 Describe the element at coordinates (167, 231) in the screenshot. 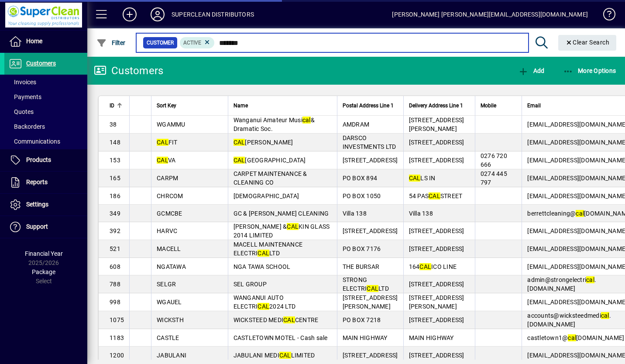

I see `span: HARVC` at that location.